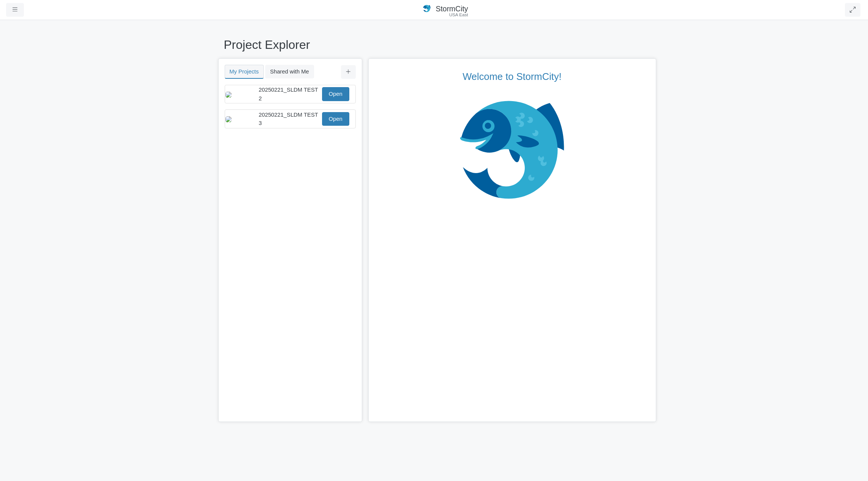 This screenshot has width=868, height=481. I want to click on h1: Project Explorer, so click(434, 45).